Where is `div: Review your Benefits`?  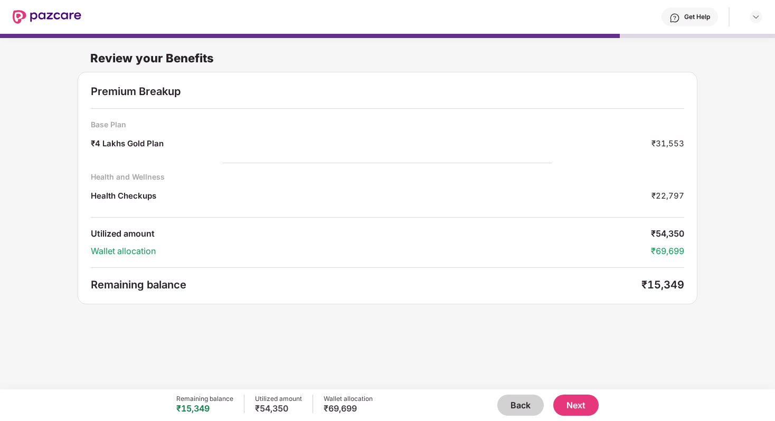 div: Review your Benefits is located at coordinates (388, 55).